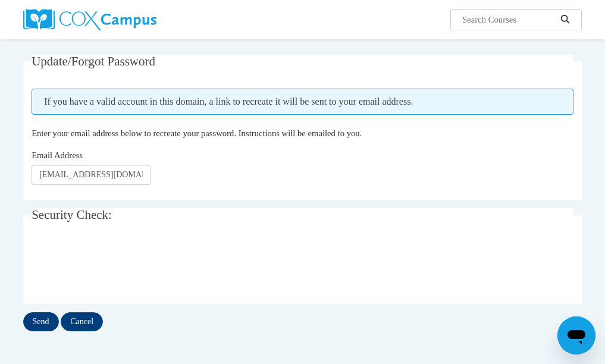 The height and width of the screenshot is (364, 605). I want to click on span: Security Check:, so click(71, 215).